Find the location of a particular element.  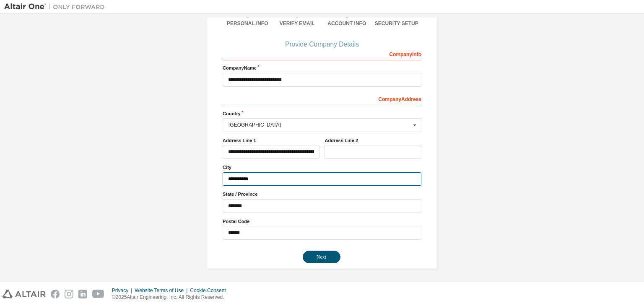

div: Personal Info is located at coordinates (247, 23).